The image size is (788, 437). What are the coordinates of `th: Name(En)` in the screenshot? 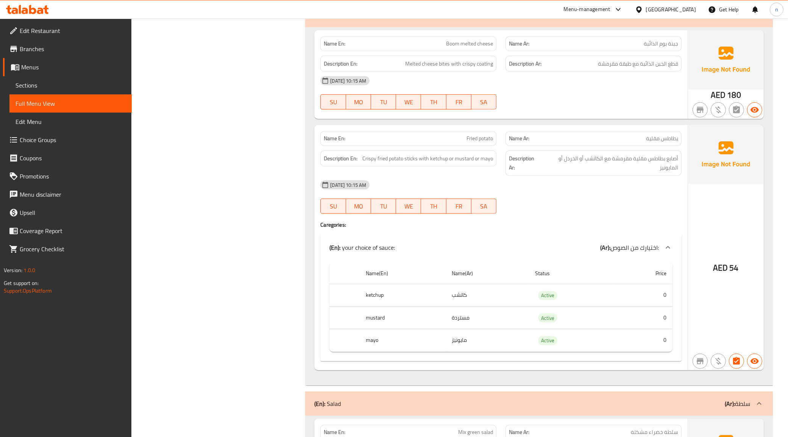 It's located at (402, 273).